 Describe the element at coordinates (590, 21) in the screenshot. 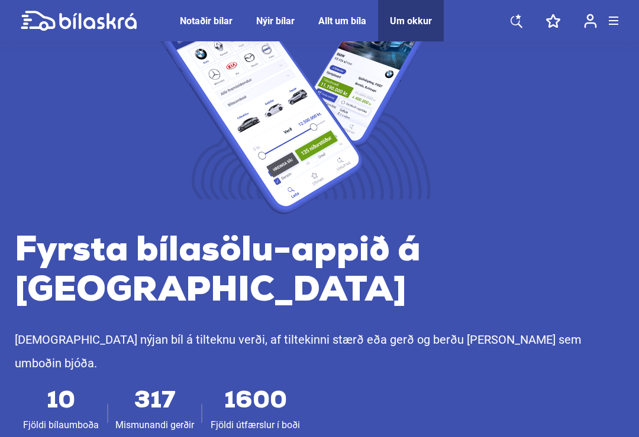

I see `img: user-login.svg` at that location.